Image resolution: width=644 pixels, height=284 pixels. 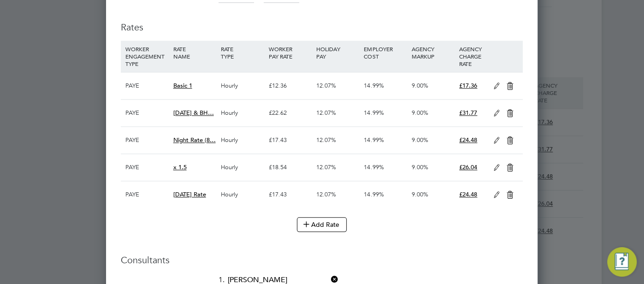 What do you see at coordinates (622, 262) in the screenshot?
I see `button: Engage Resource Center` at bounding box center [622, 262].